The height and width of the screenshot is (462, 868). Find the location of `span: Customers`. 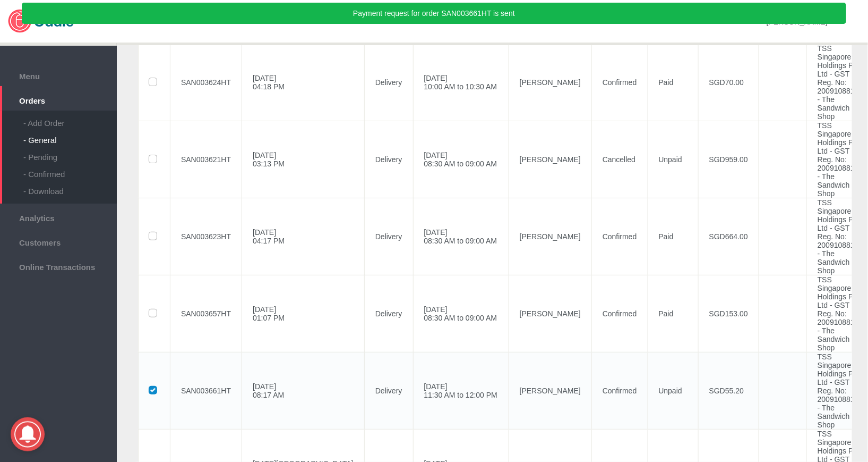

span: Customers is located at coordinates (58, 241).